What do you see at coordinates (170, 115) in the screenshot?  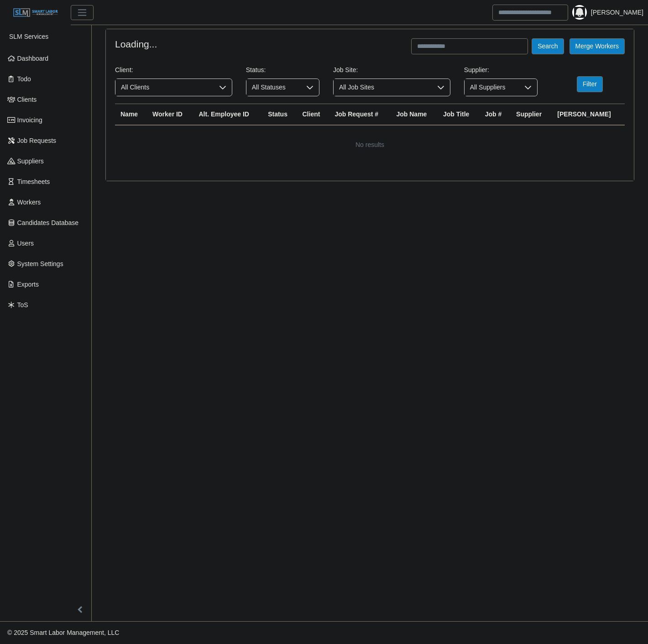 I see `th: Worker ID` at bounding box center [170, 115].